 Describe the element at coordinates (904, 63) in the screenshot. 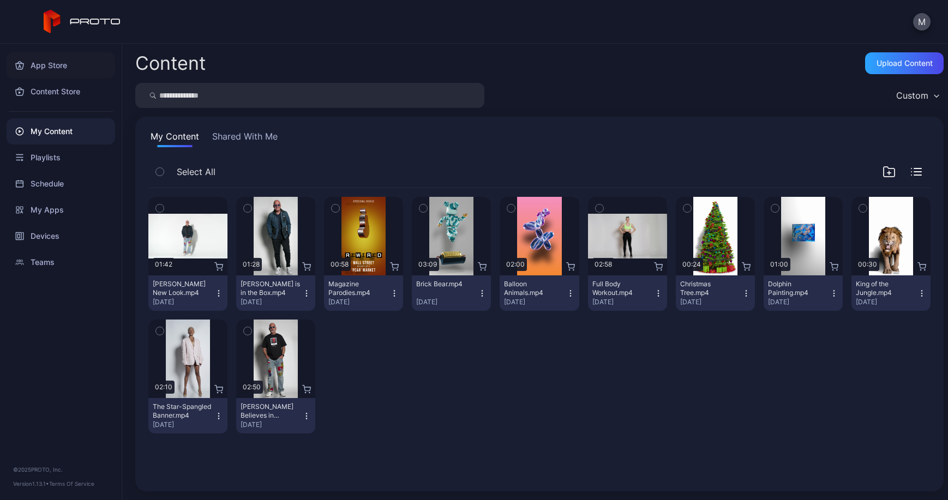

I see `button: Upload Content` at that location.